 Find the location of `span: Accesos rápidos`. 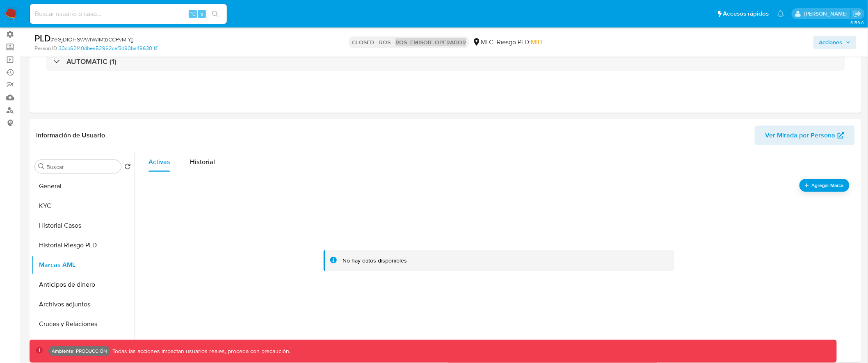

span: Accesos rápidos is located at coordinates (746, 14).